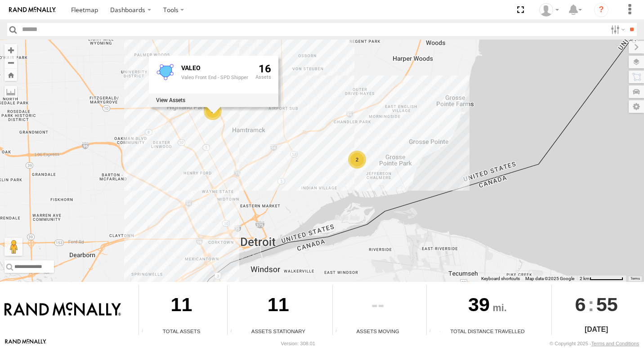 This screenshot has width=644, height=348. Describe the element at coordinates (549, 10) in the screenshot. I see `div: Valeo Dash` at that location.